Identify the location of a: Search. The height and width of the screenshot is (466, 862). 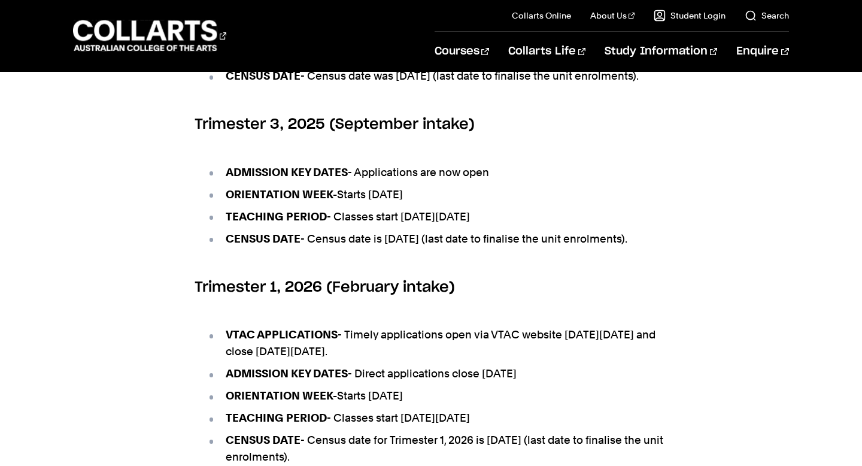
(767, 16).